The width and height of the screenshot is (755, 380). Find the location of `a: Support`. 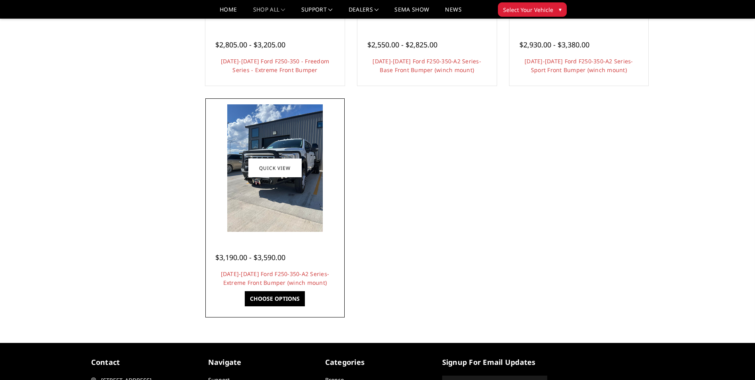

a: Support is located at coordinates (317, 12).